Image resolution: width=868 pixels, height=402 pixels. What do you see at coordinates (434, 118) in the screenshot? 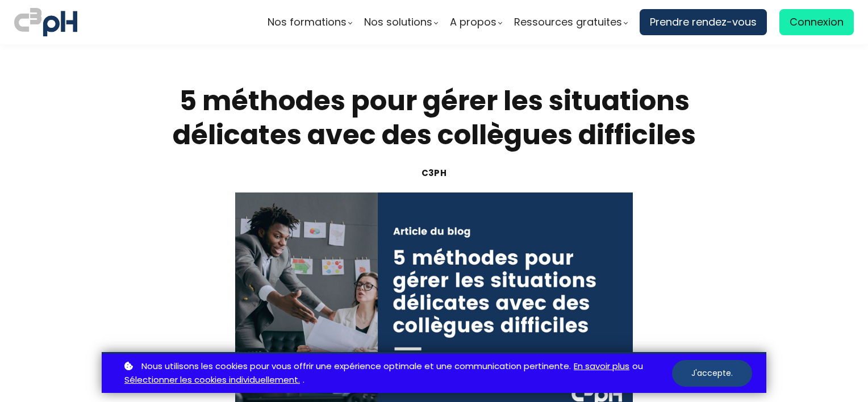
I see `h1: 5 méthodes pour gérer les situations délicates avec des collègues difficiles` at bounding box center [434, 118].